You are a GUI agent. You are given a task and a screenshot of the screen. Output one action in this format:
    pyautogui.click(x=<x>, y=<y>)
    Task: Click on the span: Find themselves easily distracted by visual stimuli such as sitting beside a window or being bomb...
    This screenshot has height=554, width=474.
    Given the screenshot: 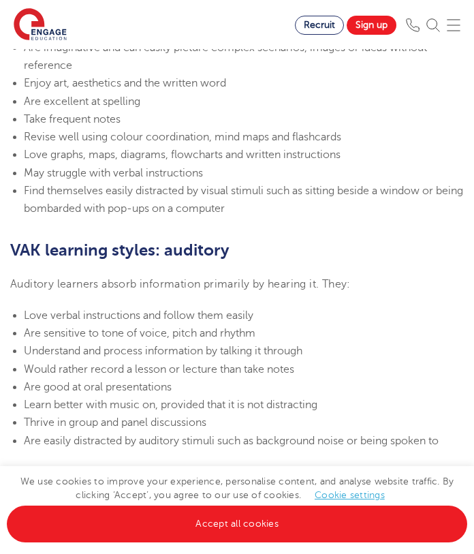 What is the action you would take?
    pyautogui.click(x=243, y=199)
    